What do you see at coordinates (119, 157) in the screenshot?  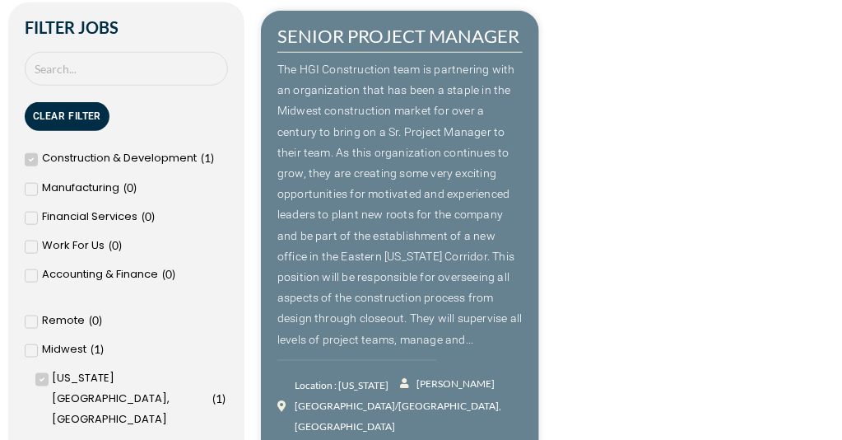 I see `span: Construction & Development` at bounding box center [119, 157].